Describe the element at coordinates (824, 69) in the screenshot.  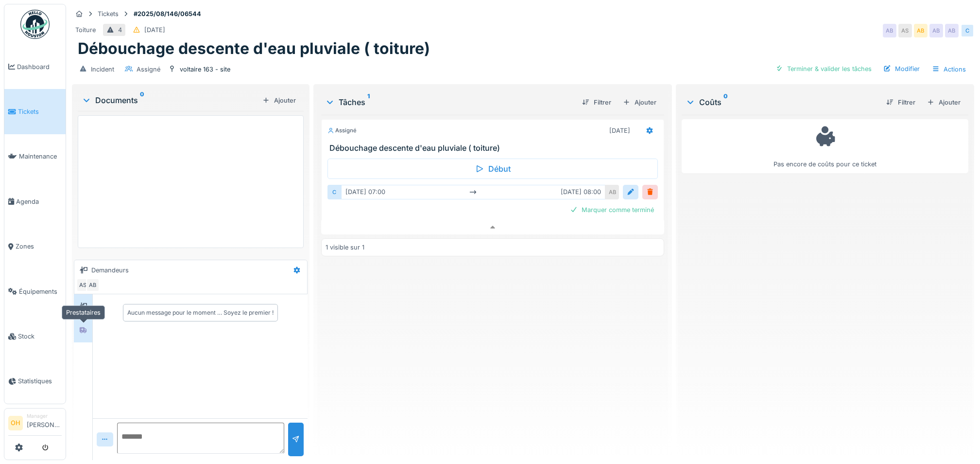
I see `div: Terminer & valider les tâches` at that location.